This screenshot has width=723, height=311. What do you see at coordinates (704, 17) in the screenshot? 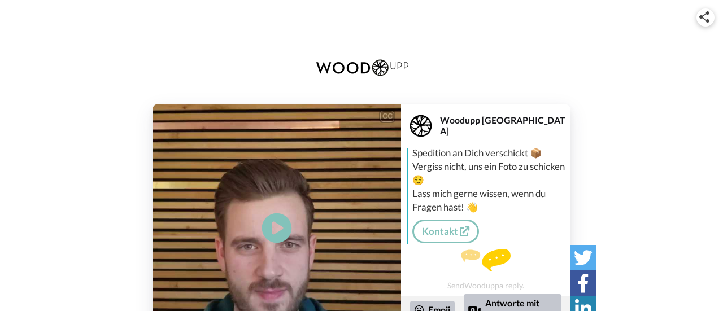
I see `img: ic_share.svg` at bounding box center [704, 17].